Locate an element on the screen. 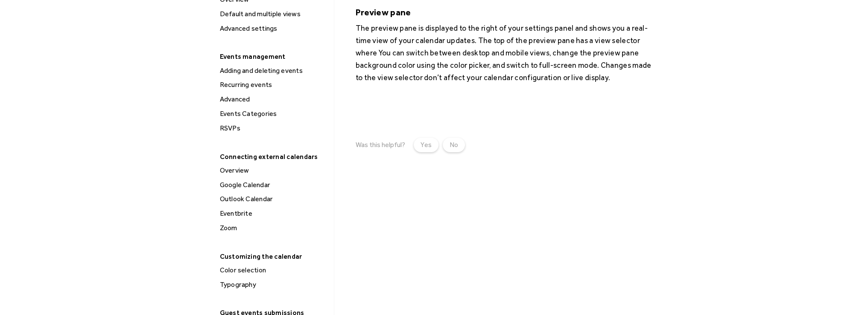 Image resolution: width=868 pixels, height=315 pixels. a: Default and multiple views is located at coordinates (273, 14).